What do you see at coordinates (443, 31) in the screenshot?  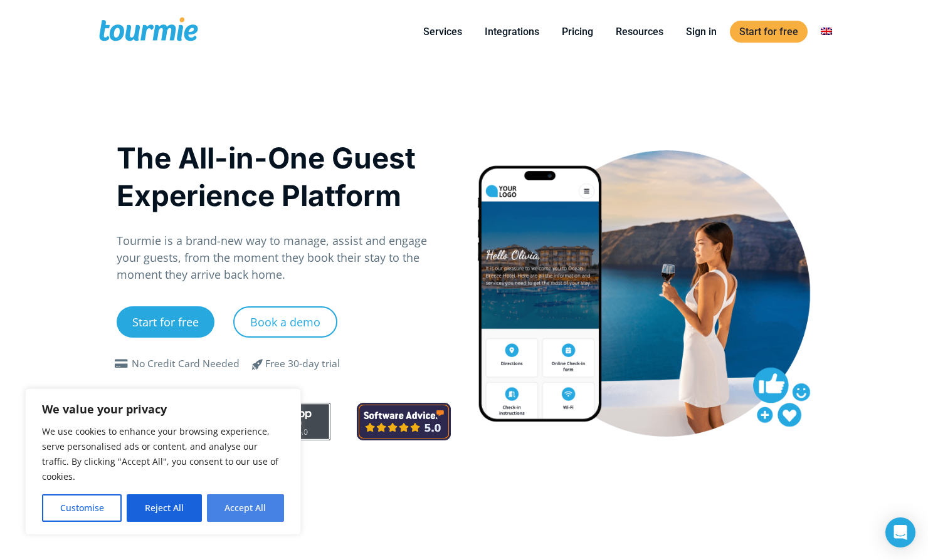 I see `a: Services` at bounding box center [443, 31].